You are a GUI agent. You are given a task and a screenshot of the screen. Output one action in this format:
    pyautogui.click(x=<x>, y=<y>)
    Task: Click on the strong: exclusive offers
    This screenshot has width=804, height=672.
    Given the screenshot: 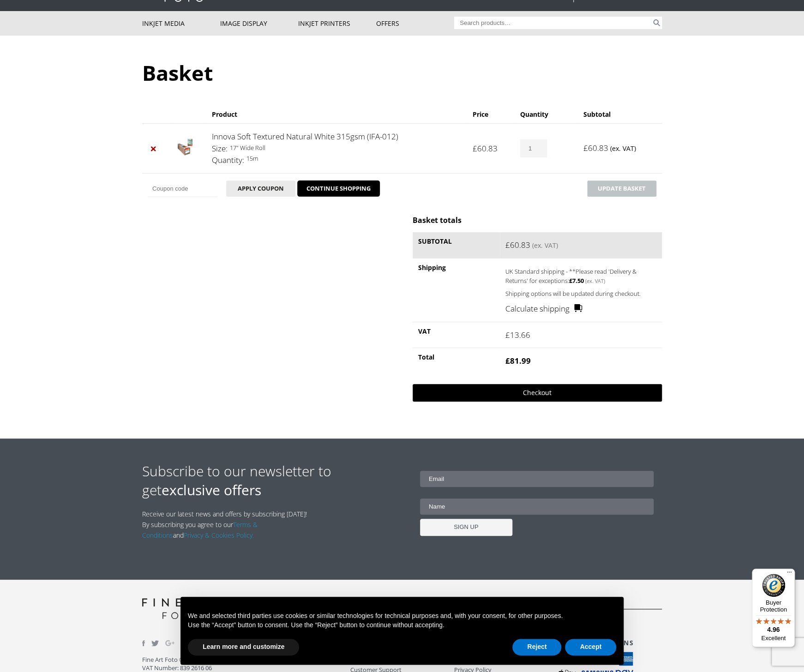 What is the action you would take?
    pyautogui.click(x=211, y=490)
    